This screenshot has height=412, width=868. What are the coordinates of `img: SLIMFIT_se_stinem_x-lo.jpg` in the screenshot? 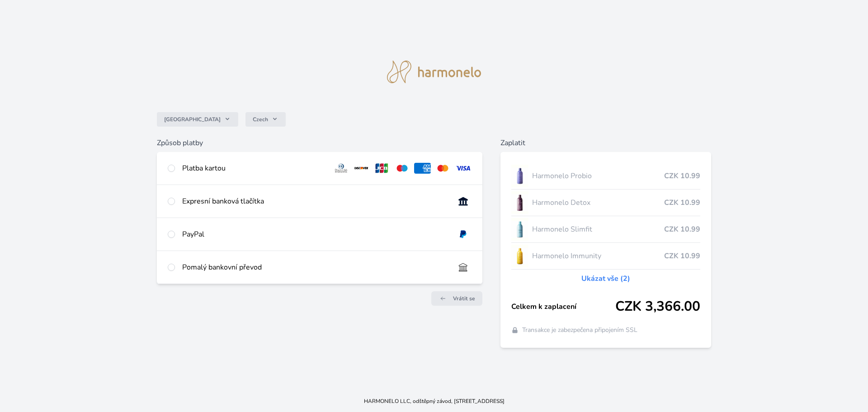 It's located at (520, 229).